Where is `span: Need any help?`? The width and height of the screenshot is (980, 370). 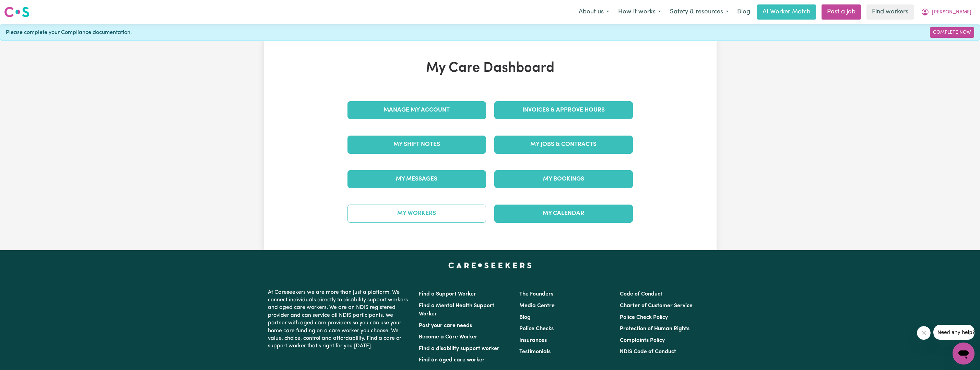 span: Need any help? is located at coordinates (22, 7).